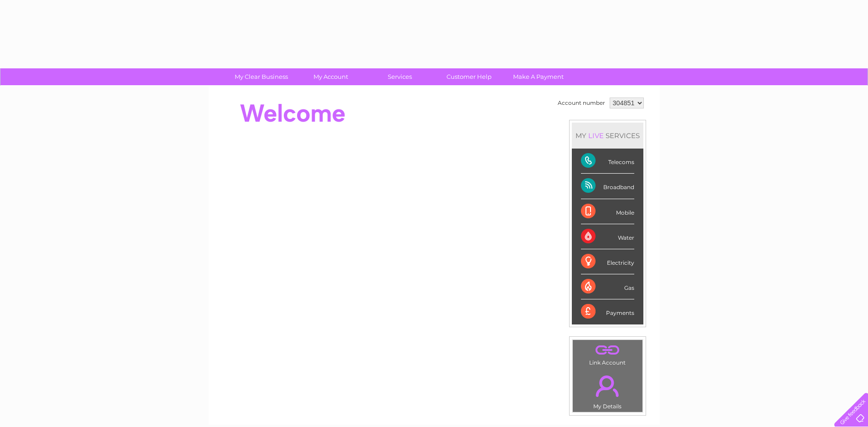 This screenshot has height=427, width=868. Describe the element at coordinates (330, 77) in the screenshot. I see `a: My Account` at that location.